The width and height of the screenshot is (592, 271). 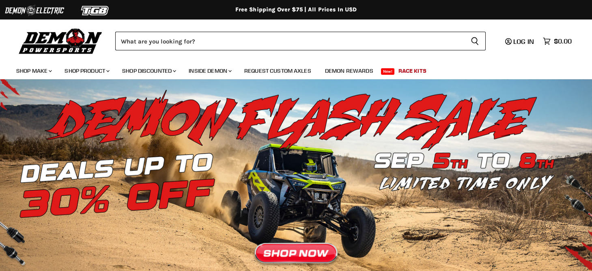 I want to click on a: Inside Demon, so click(x=209, y=71).